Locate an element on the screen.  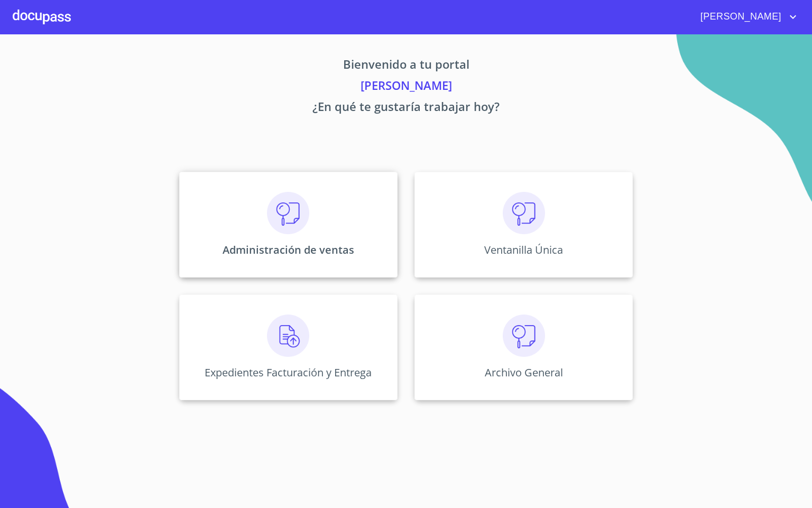
img: carga.png is located at coordinates (288, 336).